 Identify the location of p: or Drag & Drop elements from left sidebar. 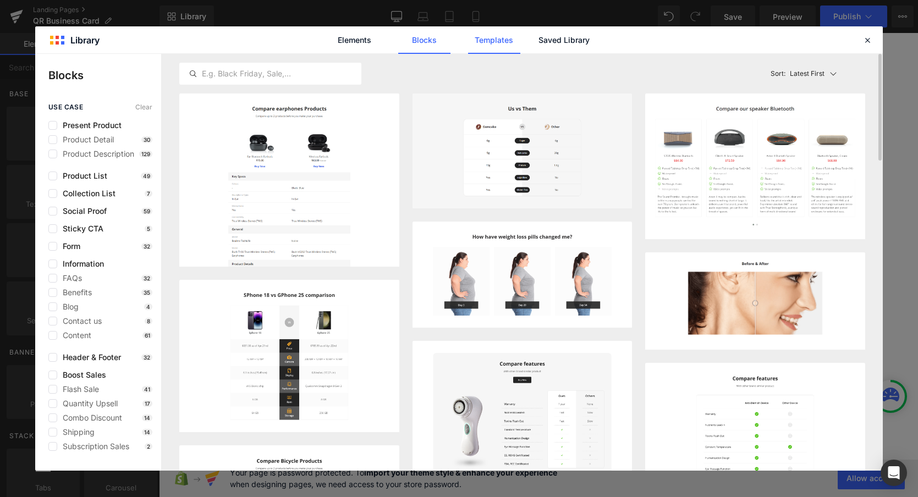
(379, 118).